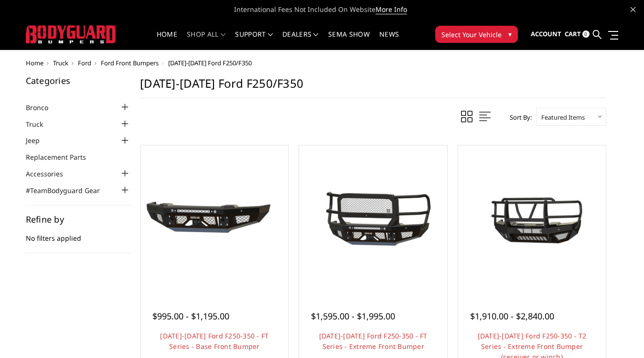 This screenshot has width=644, height=358. Describe the element at coordinates (84, 63) in the screenshot. I see `a: Ford` at that location.